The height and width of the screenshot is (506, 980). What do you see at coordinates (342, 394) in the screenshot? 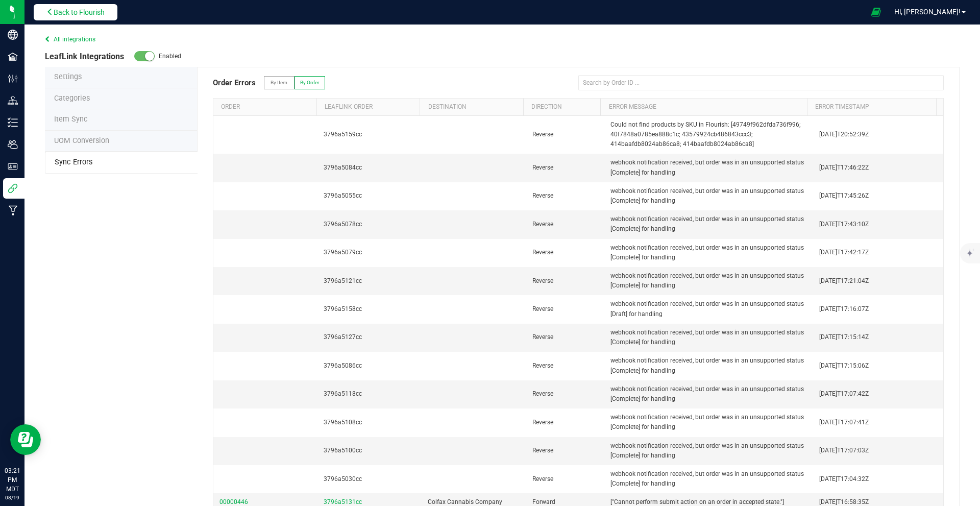
I see `span: 3796a5118cc` at bounding box center [342, 394].